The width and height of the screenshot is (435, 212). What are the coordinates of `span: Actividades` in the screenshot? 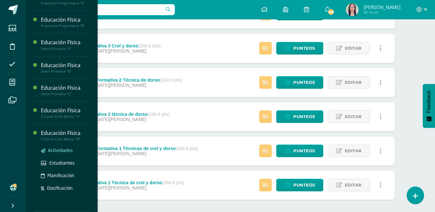 It's located at (60, 150).